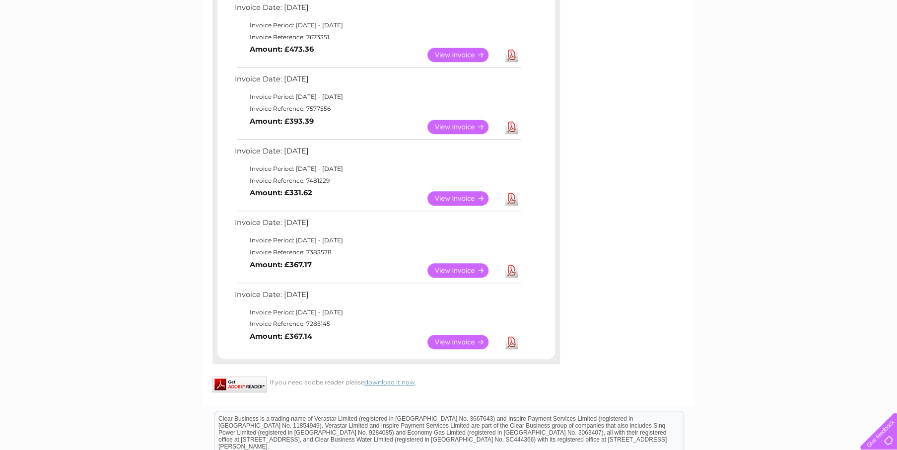  Describe the element at coordinates (281, 336) in the screenshot. I see `b: Amount: £367.14` at that location.